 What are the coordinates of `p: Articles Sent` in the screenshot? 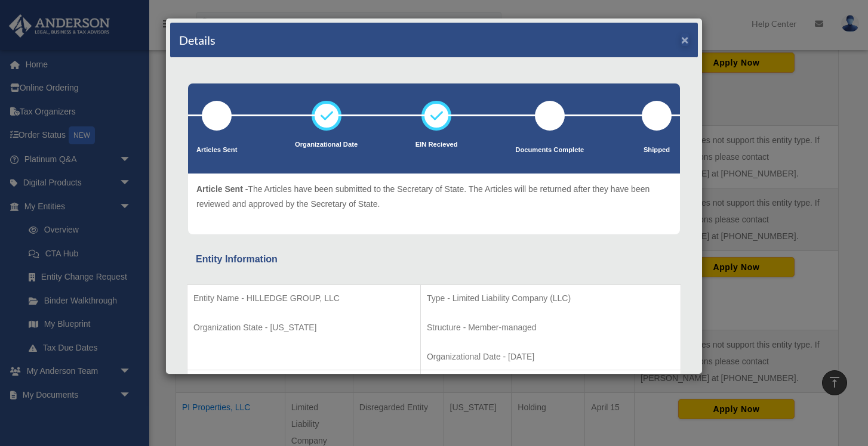 It's located at (217, 150).